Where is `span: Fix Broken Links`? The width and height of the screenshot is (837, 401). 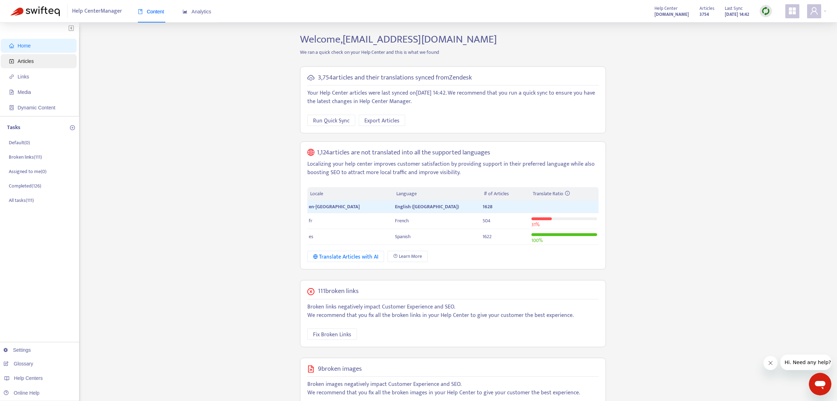 span: Fix Broken Links is located at coordinates (332, 334).